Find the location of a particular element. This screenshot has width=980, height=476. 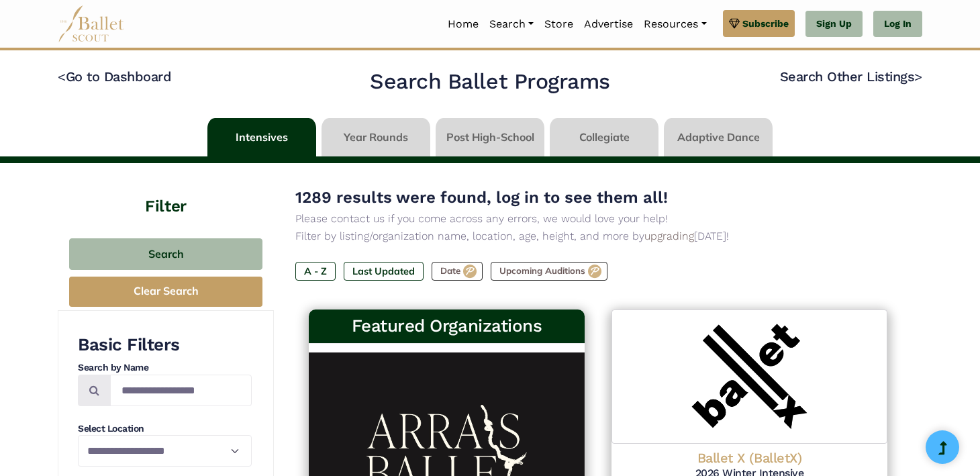

p: Please contact us if you come across any errors, we would love your help! is located at coordinates (598, 219).